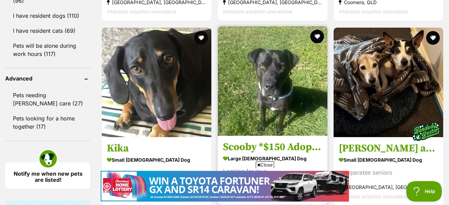 This screenshot has width=449, height=205. I want to click on h3: Kika, so click(156, 149).